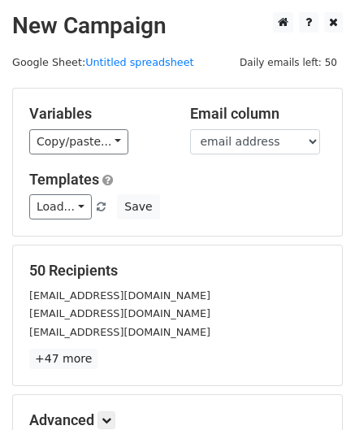 The width and height of the screenshot is (355, 430). I want to click on a: Untitled spreadsheet, so click(139, 62).